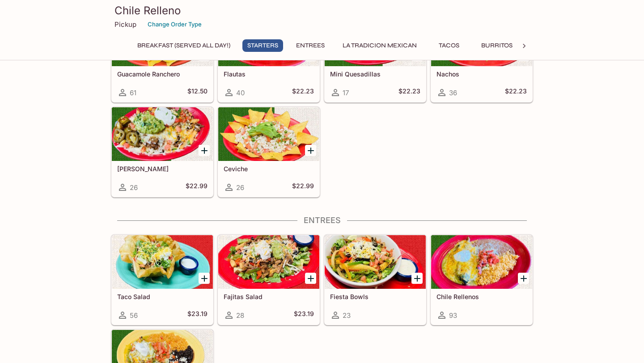 This screenshot has width=644, height=363. What do you see at coordinates (482, 74) in the screenshot?
I see `h5: Nachos` at bounding box center [482, 74].